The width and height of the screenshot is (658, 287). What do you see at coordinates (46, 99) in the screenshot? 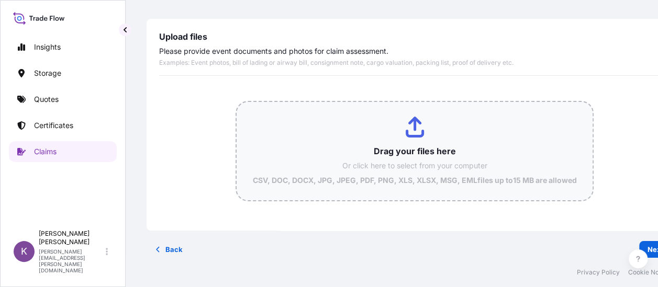
I see `p: Quotes` at bounding box center [46, 99].